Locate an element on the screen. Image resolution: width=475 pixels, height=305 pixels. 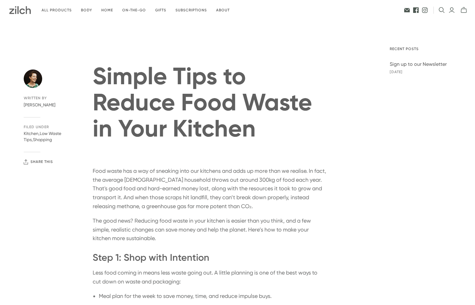
p: Less food coming in means less waste going out. A little planning is one of the best ways to cut ... is located at coordinates (210, 278).